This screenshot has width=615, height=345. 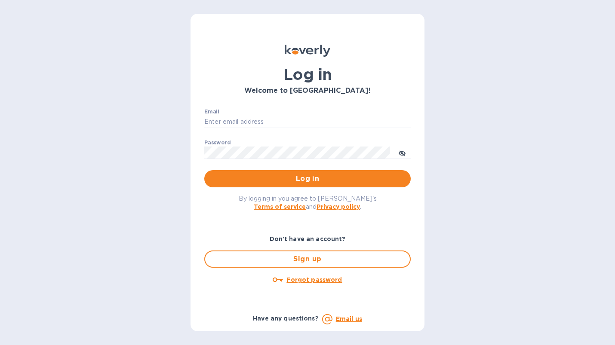 I want to click on button: toggle password visibility, so click(x=402, y=153).